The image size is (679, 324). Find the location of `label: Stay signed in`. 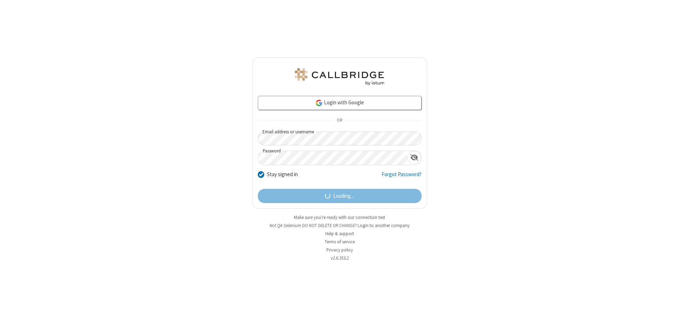

label: Stay signed in is located at coordinates (282, 174).